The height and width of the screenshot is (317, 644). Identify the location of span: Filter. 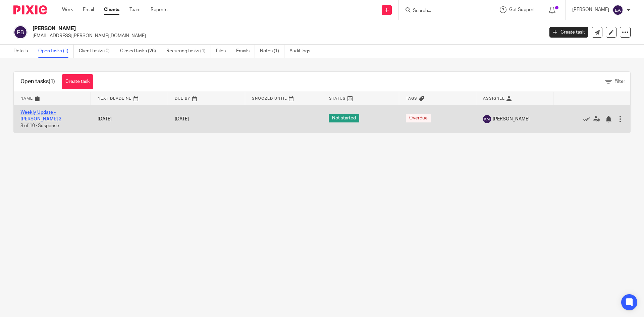
(620, 82).